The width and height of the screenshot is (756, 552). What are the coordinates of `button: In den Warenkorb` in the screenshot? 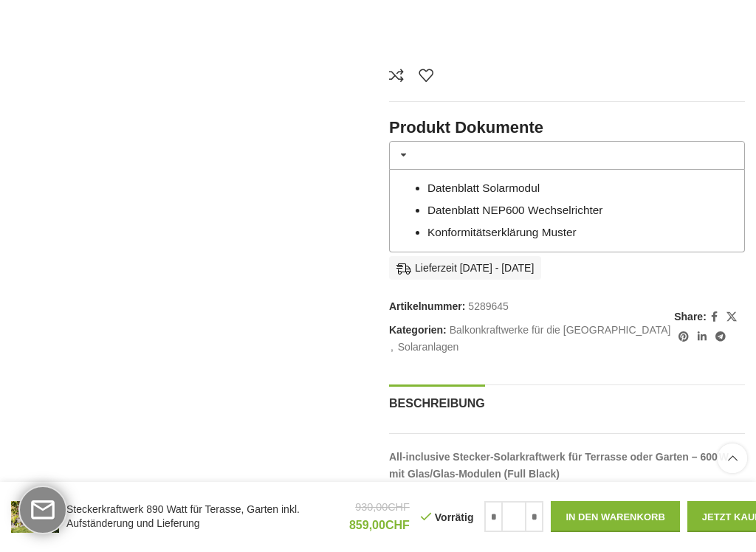 It's located at (615, 517).